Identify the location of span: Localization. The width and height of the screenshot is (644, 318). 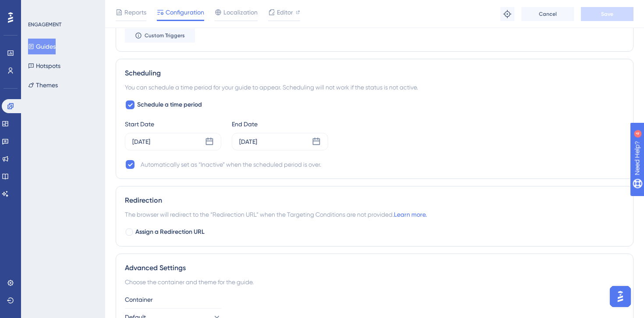
(240, 12).